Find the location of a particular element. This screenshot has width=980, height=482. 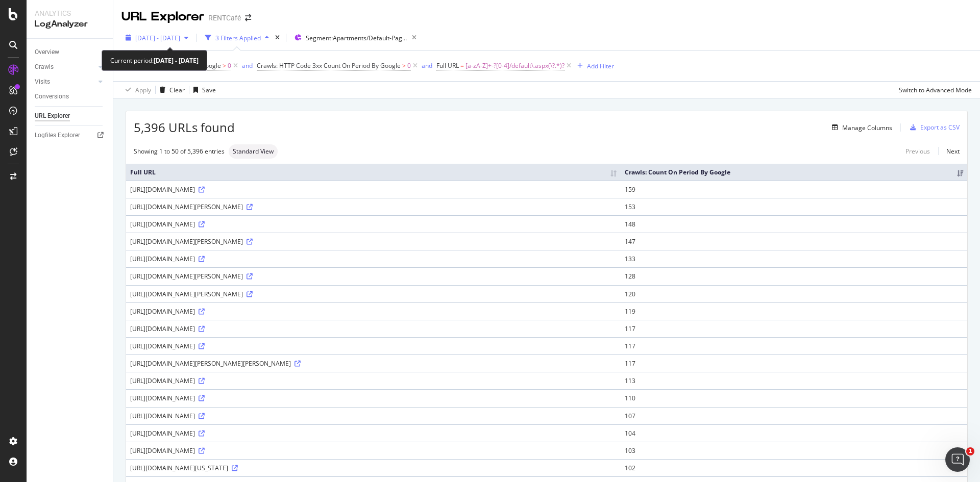

div: Analytics is located at coordinates (70, 14).